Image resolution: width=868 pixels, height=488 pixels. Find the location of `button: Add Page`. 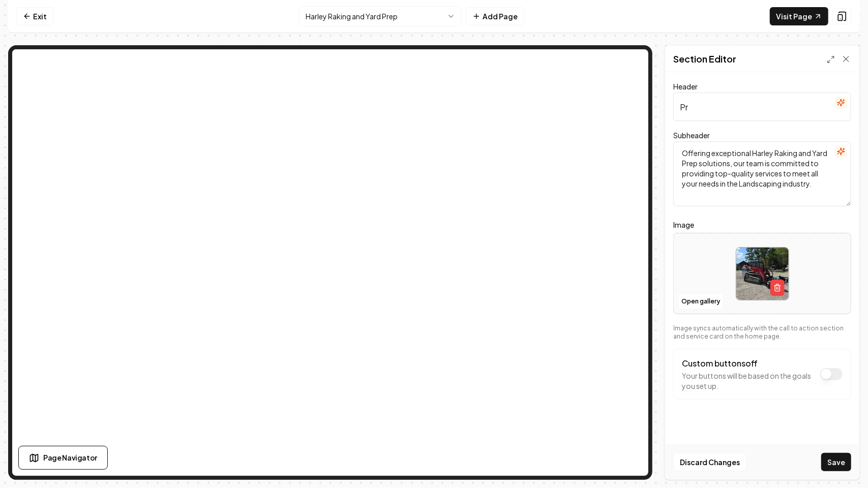

button: Add Page is located at coordinates (495, 16).